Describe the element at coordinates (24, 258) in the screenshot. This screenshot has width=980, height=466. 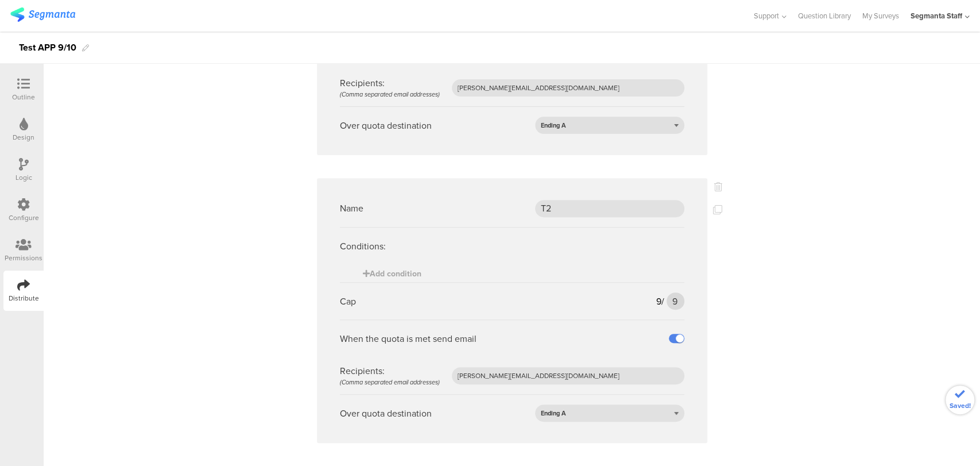
I see `div: Permissions` at that location.